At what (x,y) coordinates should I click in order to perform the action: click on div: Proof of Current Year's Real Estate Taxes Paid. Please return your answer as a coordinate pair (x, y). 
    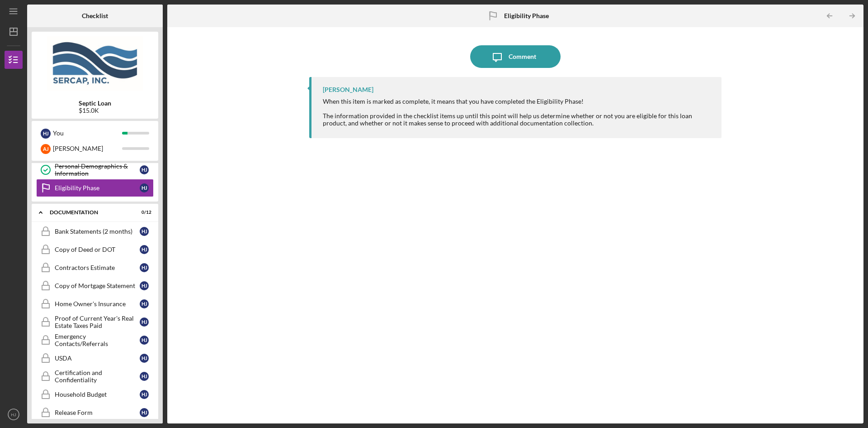
    Looking at the image, I should click on (97, 322).